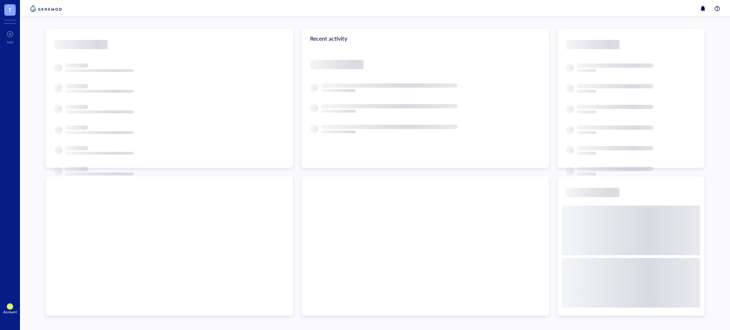 This screenshot has height=330, width=730. I want to click on span: PO, so click(10, 307).